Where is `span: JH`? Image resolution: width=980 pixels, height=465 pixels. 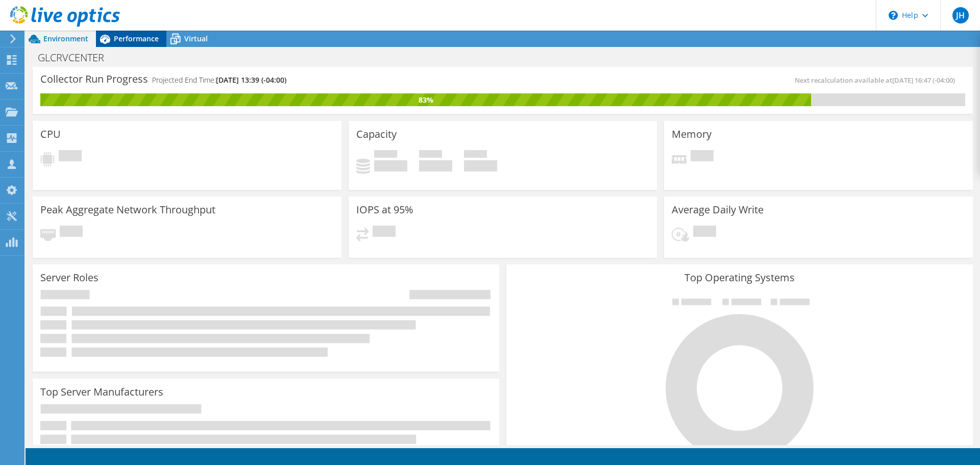
span: JH is located at coordinates (961, 15).